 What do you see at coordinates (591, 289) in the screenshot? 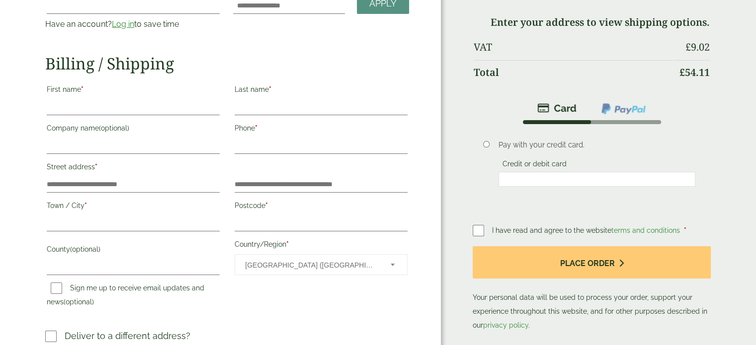
I see `p: Your personal data will be used to process your order, support your experience throughout this we...` at bounding box center [591, 289].